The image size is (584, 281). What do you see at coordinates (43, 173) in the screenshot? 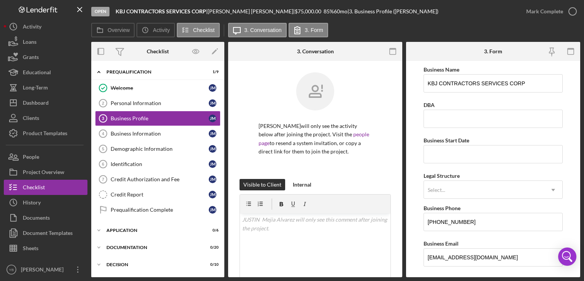
I see `div: Project Overview` at bounding box center [43, 173].